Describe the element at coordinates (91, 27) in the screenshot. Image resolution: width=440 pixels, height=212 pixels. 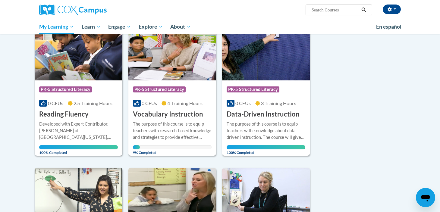
I see `a: Learn` at that location.